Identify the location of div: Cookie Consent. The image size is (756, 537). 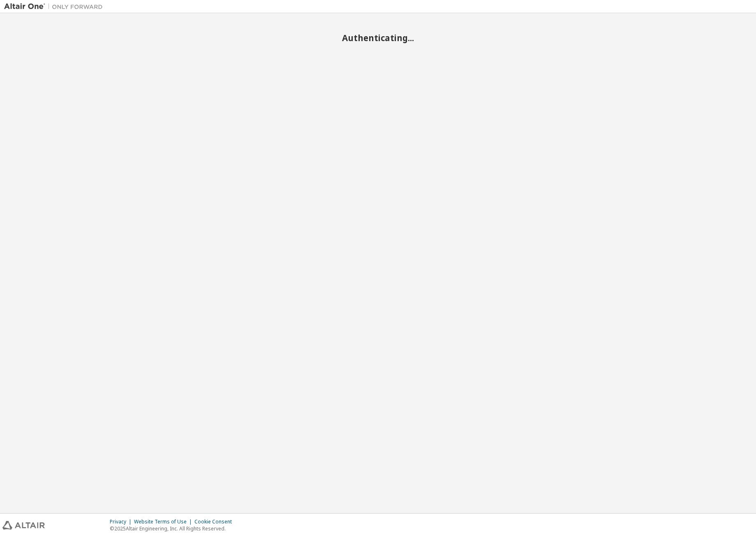
(215, 522).